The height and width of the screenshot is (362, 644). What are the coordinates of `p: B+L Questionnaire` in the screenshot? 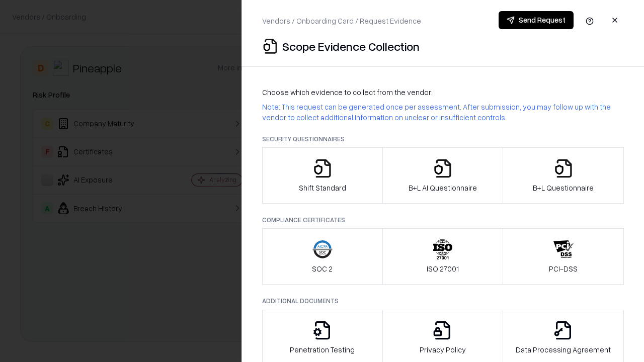 It's located at (563, 187).